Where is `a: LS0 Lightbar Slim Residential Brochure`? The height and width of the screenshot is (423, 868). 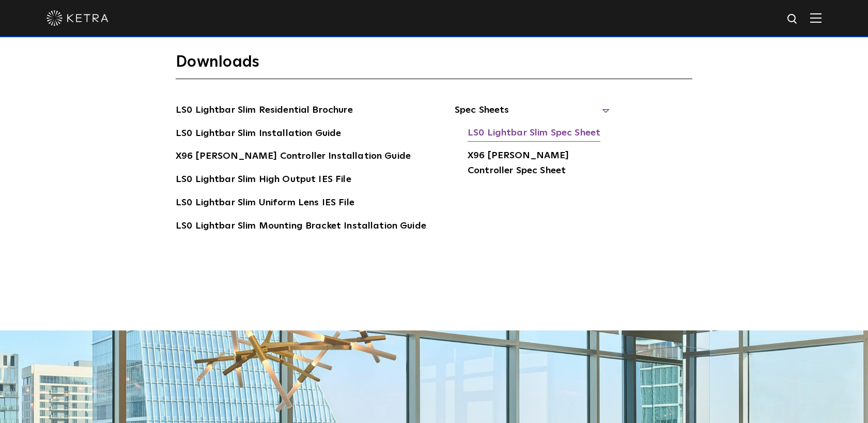 a: LS0 Lightbar Slim Residential Brochure is located at coordinates (264, 111).